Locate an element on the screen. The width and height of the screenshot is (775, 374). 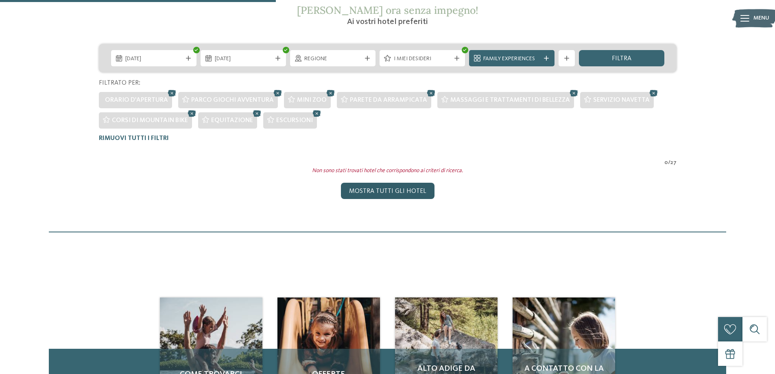
div: Mostra tutti gli hotel is located at coordinates (387, 191).